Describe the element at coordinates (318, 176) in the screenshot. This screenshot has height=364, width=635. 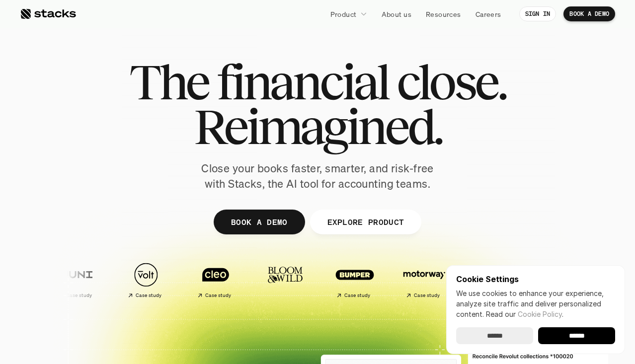
I see `p: Close your books faster, smarter, and risk-free with Stacks, the AI tool for accounting teams.` at that location.